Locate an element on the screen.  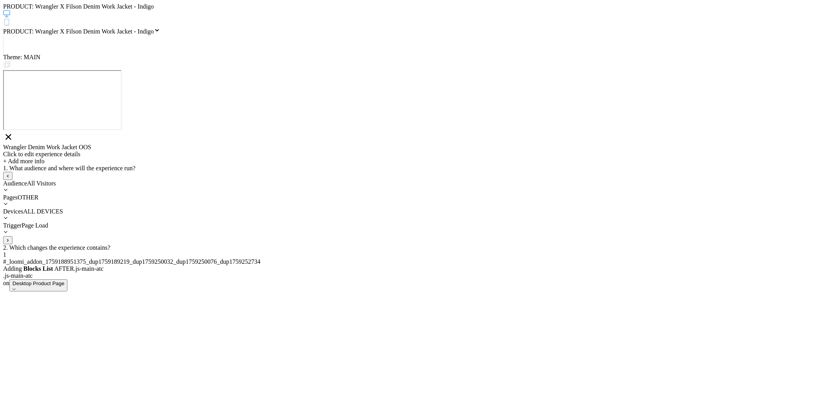
span: + Add more info is located at coordinates (24, 161).